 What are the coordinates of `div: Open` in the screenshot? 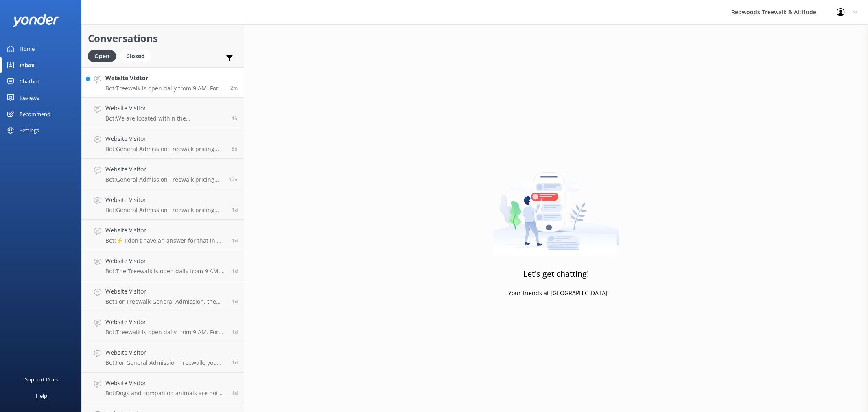 It's located at (102, 56).